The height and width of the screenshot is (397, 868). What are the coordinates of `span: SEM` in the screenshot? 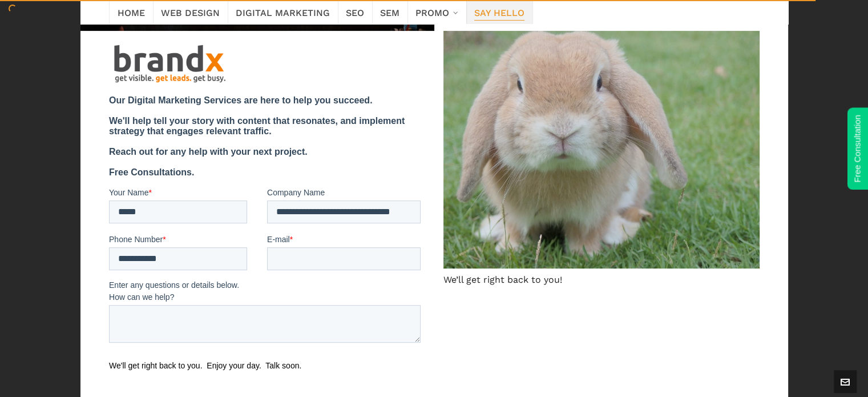 It's located at (390, 12).